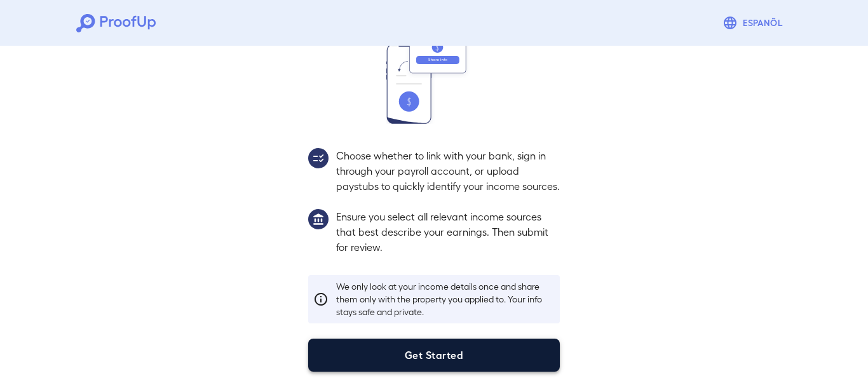 The image size is (868, 392). What do you see at coordinates (448, 232) in the screenshot?
I see `p: Ensure you select all relevant income sources that best describe your earnings. Then submit for r...` at bounding box center [448, 232].